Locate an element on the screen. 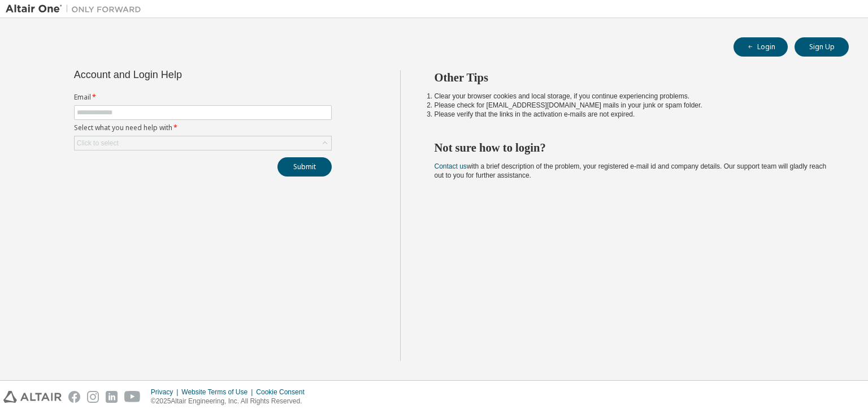  img: linkedin.svg is located at coordinates (111, 396).